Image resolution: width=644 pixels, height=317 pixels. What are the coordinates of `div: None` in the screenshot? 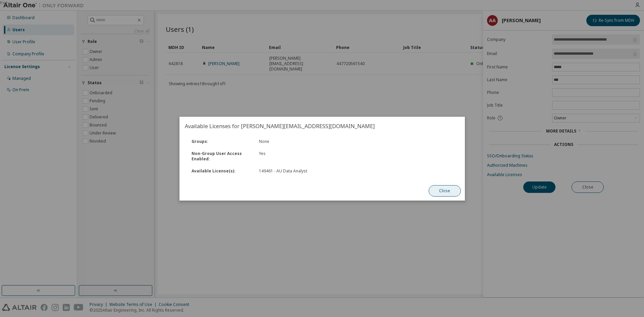 It's located at (305, 142).